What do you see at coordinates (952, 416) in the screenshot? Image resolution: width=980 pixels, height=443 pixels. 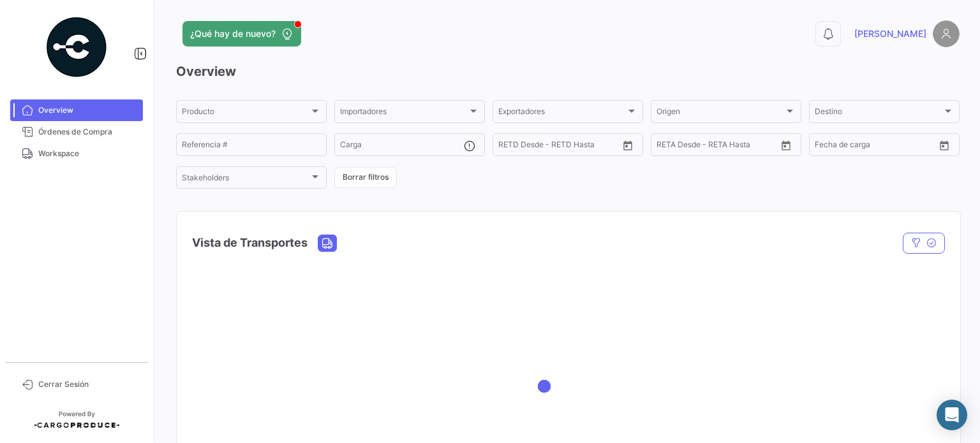 I see `div: Abrir Intercom Messenger` at bounding box center [952, 416].